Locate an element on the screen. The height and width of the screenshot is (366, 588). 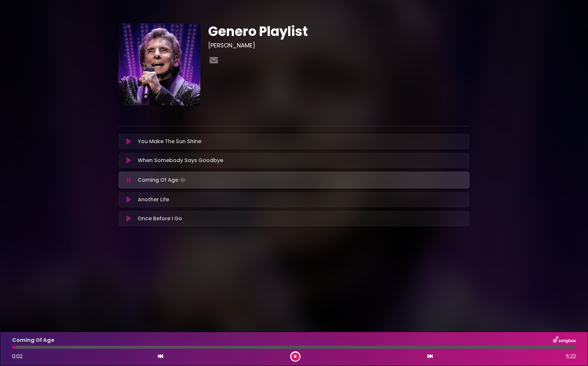
p: Once Before I Go is located at coordinates (160, 219).